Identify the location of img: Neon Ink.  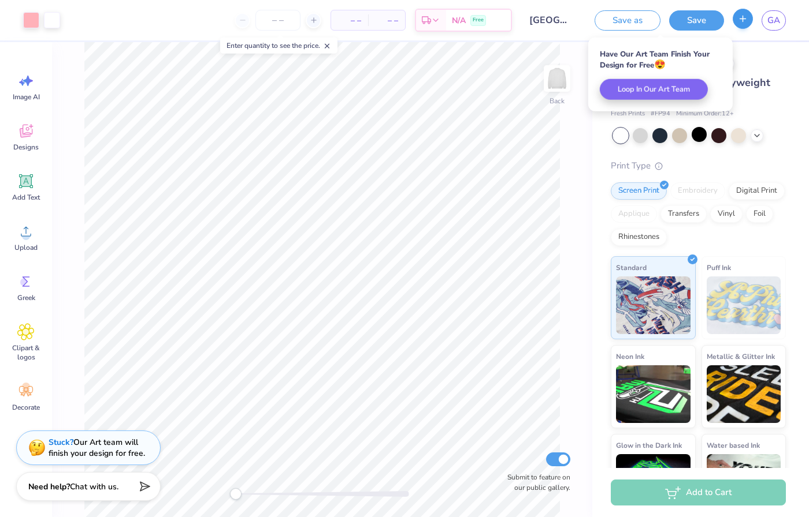
(653, 394).